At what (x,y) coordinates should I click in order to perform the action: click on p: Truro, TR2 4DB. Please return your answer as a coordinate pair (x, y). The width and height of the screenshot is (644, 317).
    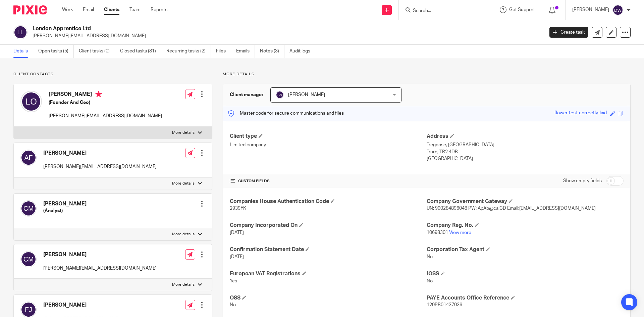
    Looking at the image, I should click on (525, 152).